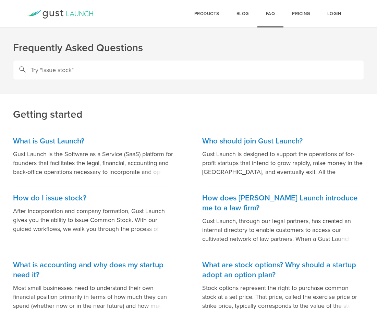 The height and width of the screenshot is (314, 377). What do you see at coordinates (283, 141) in the screenshot?
I see `h3: Who should join Gust Launch?` at bounding box center [283, 141].